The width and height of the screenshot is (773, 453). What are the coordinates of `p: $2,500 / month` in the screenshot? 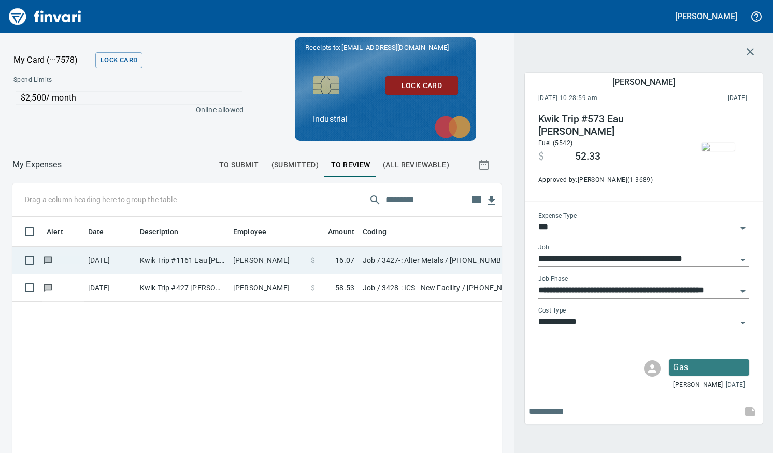 It's located at (131, 98).